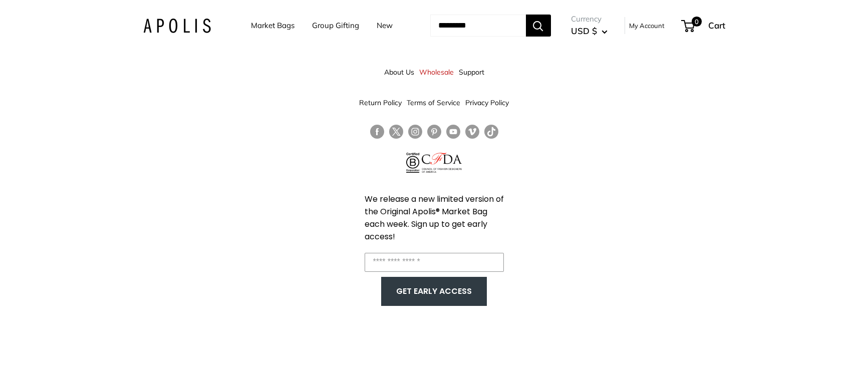 This screenshot has height=374, width=868. I want to click on img: Certified B Corporation, so click(412, 163).